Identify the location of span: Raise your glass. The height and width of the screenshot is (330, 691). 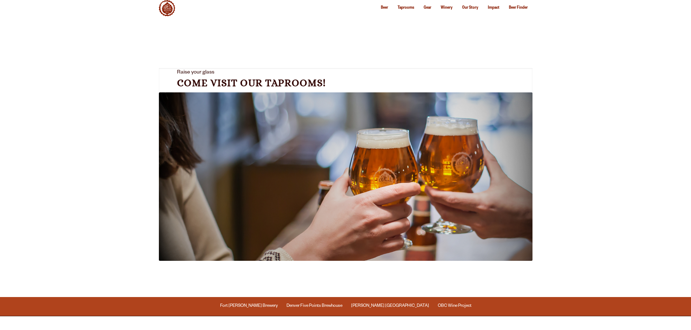
(195, 73).